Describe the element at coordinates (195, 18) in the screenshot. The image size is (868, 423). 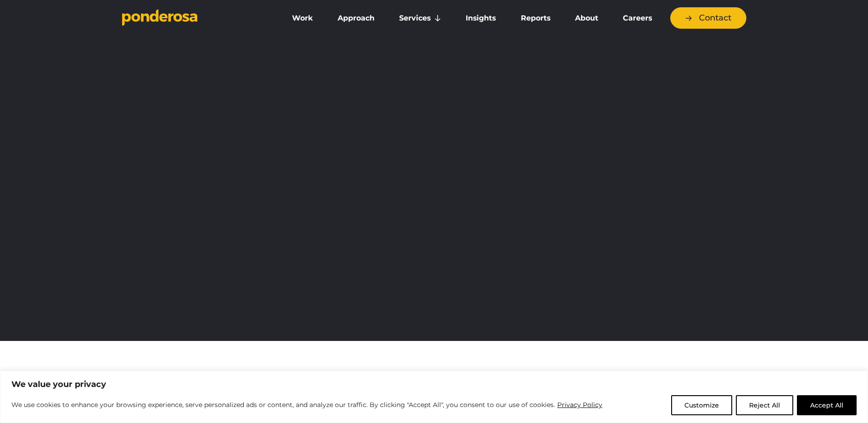
I see `a: Go to homepage` at that location.